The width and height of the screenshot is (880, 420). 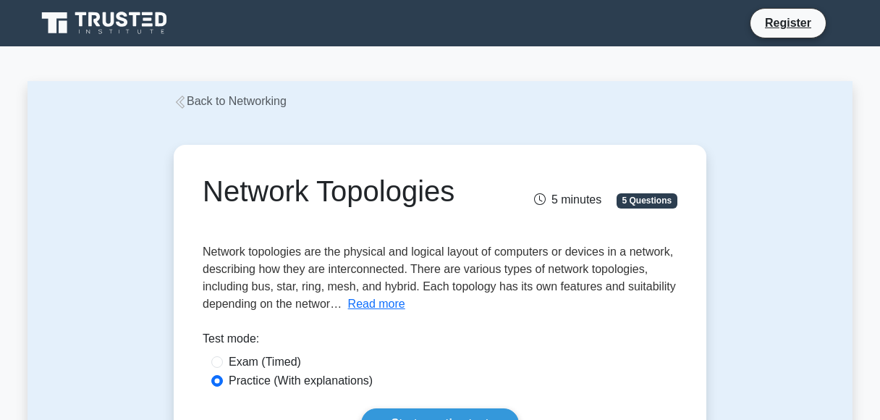 I want to click on label: Exam (Timed), so click(x=265, y=362).